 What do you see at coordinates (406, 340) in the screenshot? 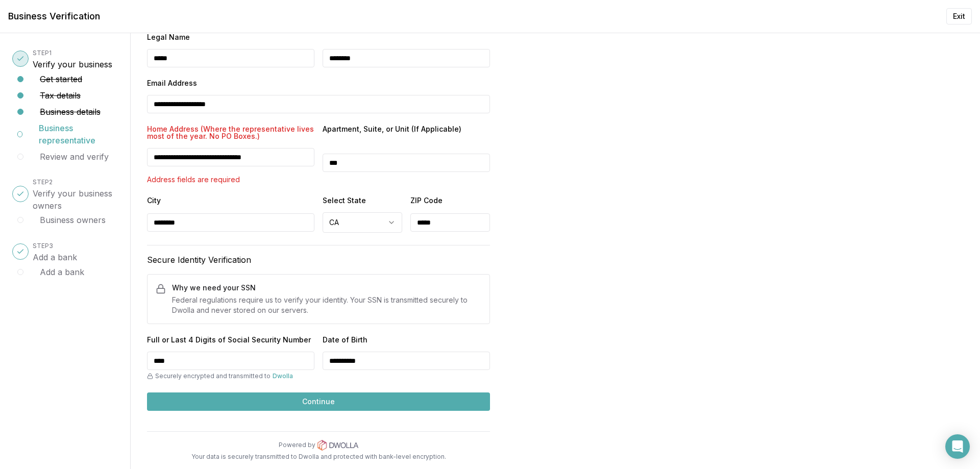
I see `label: Date of Birth` at bounding box center [406, 340].